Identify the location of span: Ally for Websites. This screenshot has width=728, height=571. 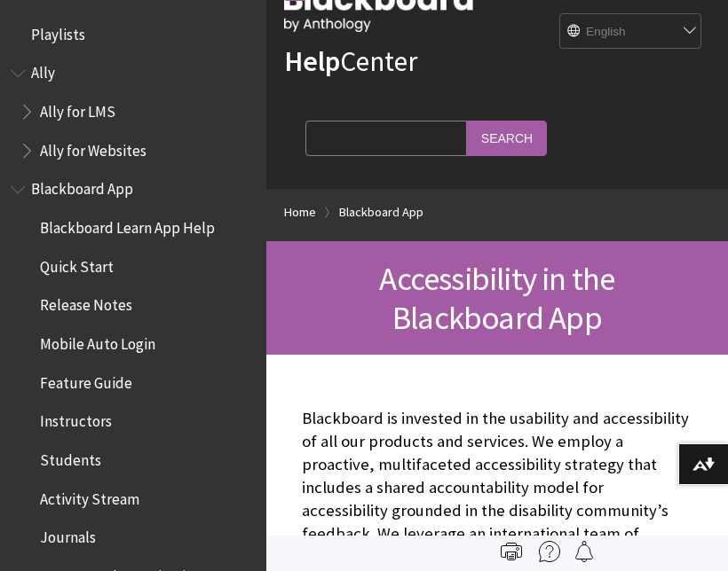
(94, 147).